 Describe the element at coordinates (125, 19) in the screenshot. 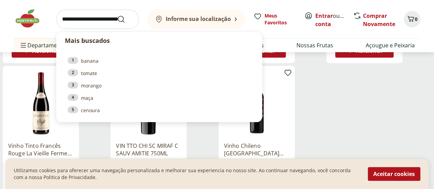

I see `button: Submit Search` at that location.